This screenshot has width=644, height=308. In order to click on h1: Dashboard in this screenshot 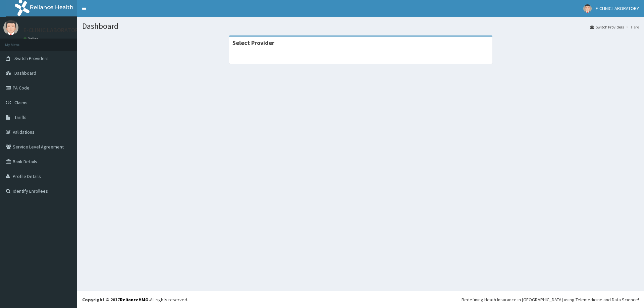, I will do `click(360, 26)`.